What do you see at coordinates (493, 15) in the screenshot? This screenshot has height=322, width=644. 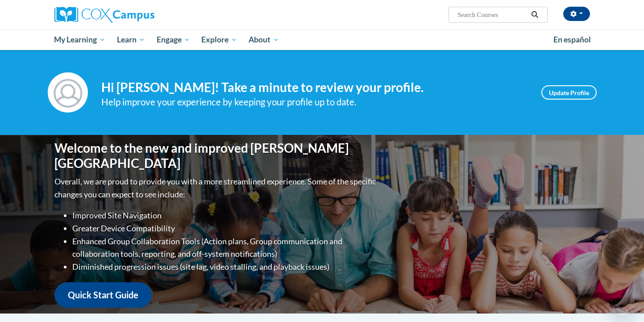 I see `input: Search Courses` at bounding box center [493, 15].